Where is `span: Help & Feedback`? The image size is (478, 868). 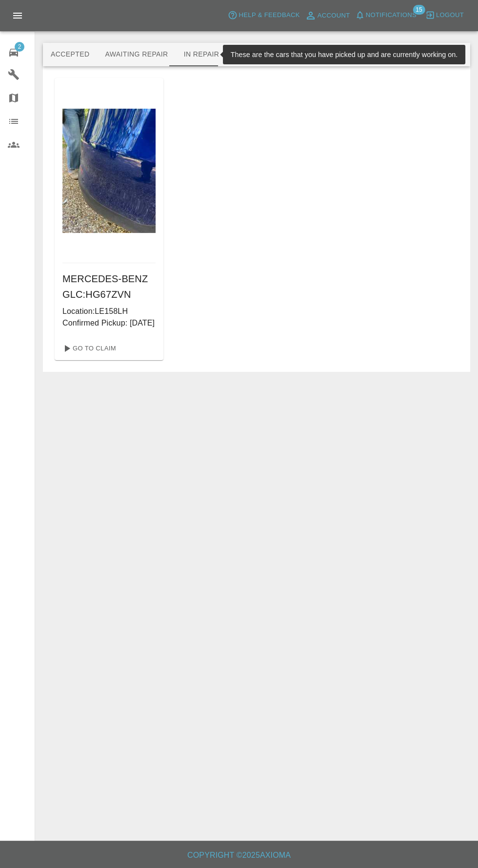
span: Help & Feedback is located at coordinates (269, 15).